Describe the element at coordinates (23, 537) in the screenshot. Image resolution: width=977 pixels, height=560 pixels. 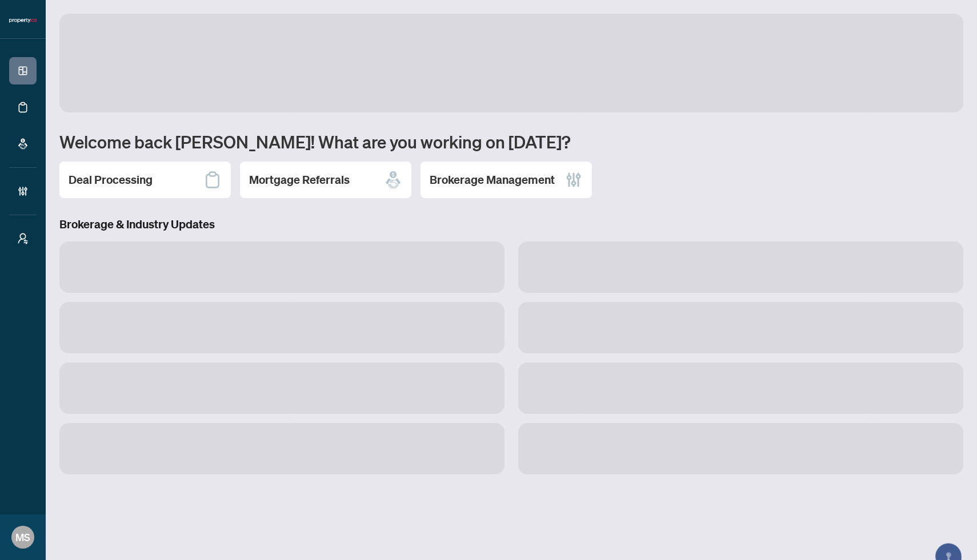
I see `span: MS` at that location.